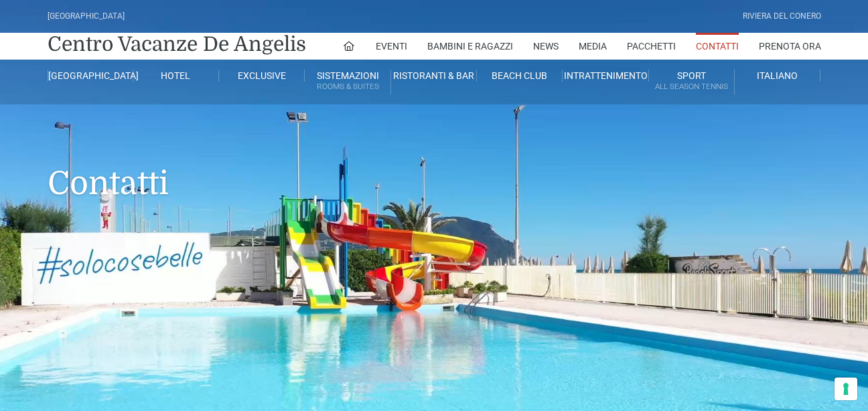  What do you see at coordinates (346, 86) in the screenshot?
I see `small: Rooms & Suites` at bounding box center [346, 86].